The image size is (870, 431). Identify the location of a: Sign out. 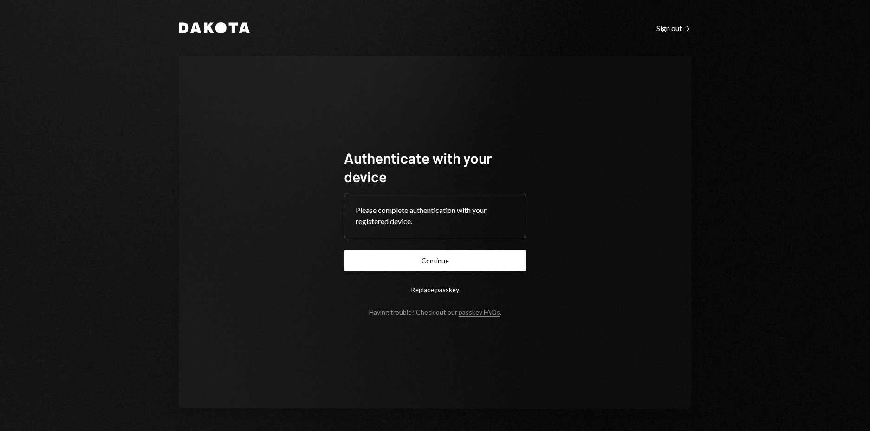
(673, 28).